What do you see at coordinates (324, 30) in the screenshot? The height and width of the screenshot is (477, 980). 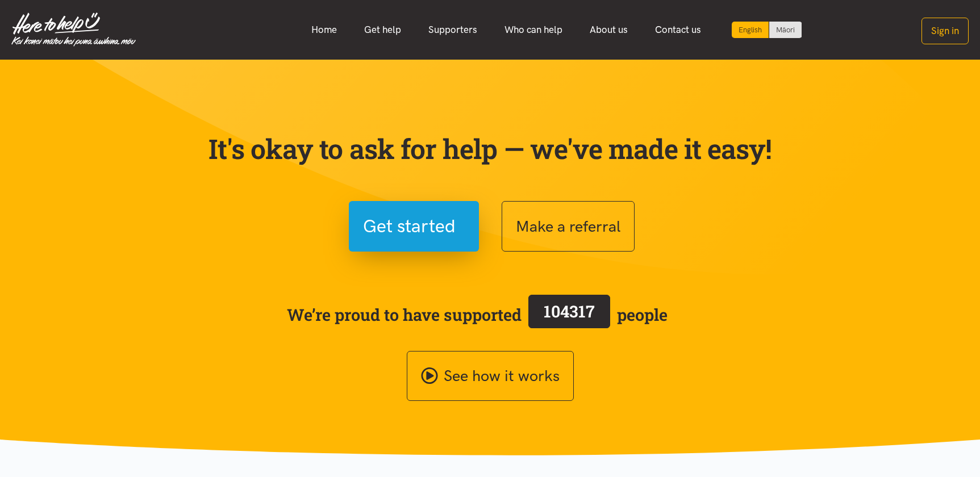 I see `a: Home` at bounding box center [324, 30].